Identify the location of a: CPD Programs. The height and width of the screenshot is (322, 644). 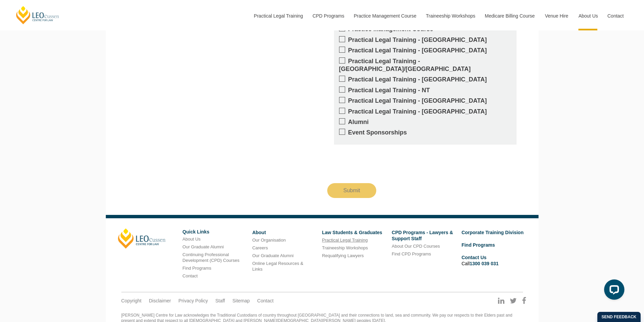
(328, 16).